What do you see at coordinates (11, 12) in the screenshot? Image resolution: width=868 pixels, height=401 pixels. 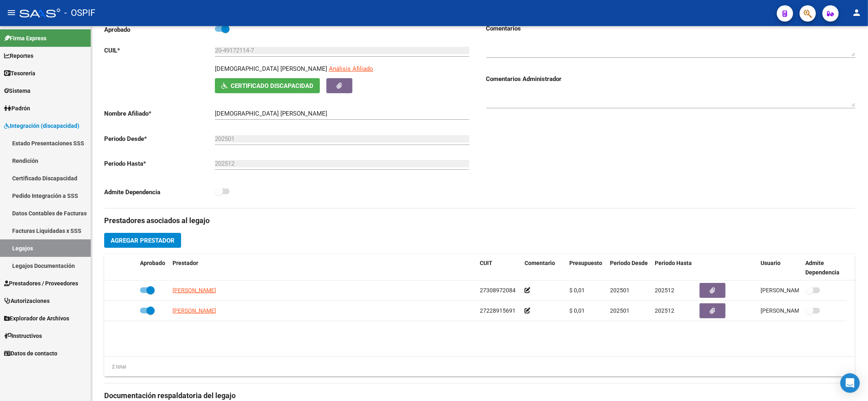 I see `mat-icon: menu` at bounding box center [11, 12].